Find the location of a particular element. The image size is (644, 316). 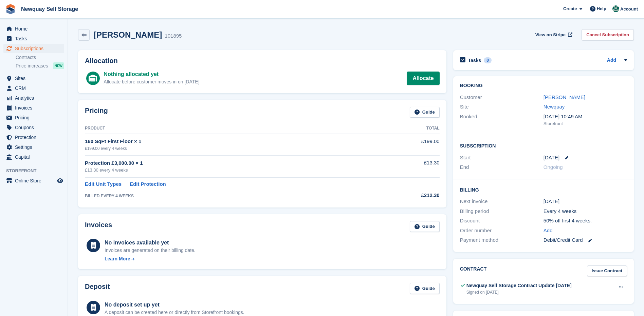

span: Online Store is located at coordinates (35, 181).